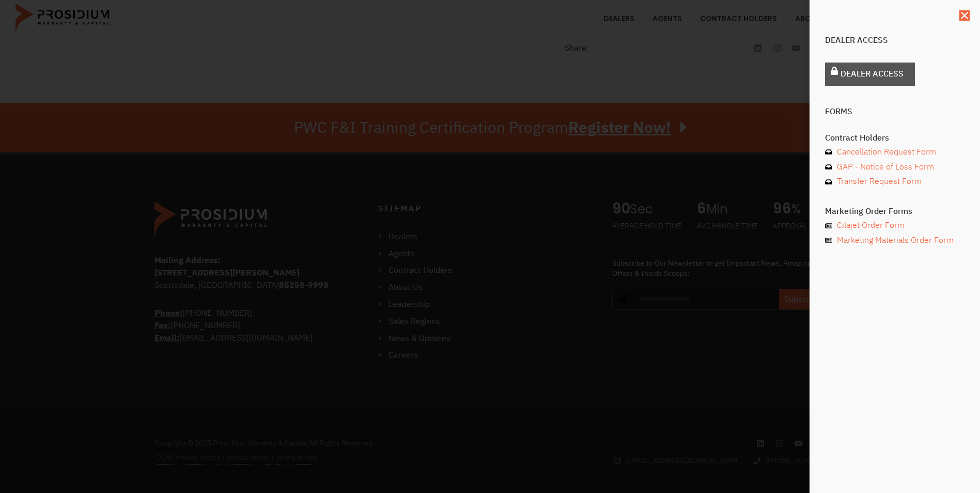 Image resolution: width=980 pixels, height=493 pixels. I want to click on span: Marketing Materials Order Form, so click(894, 240).